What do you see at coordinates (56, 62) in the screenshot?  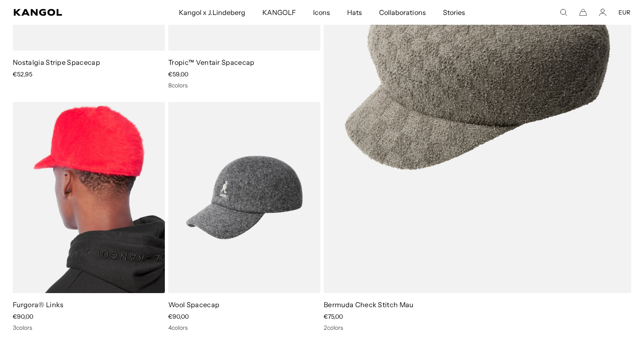 I see `a: Nostalgia Stripe Spacecap` at bounding box center [56, 62].